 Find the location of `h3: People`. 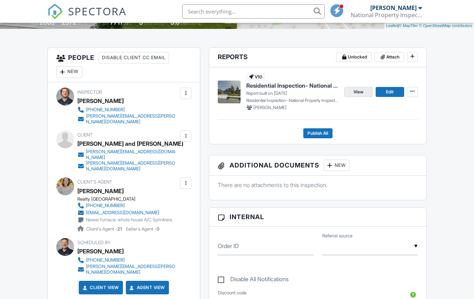

h3: People is located at coordinates (124, 65).